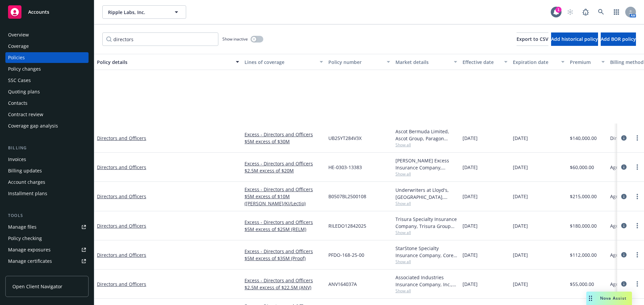 This screenshot has width=644, height=305. I want to click on button: Add historical policy, so click(575, 39).